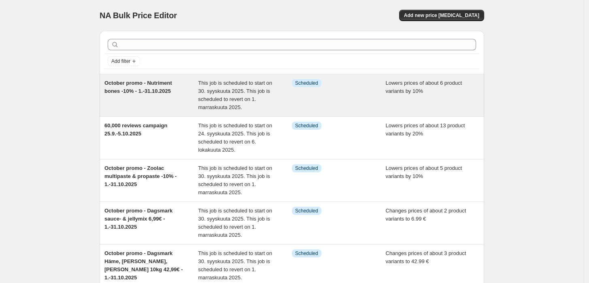  What do you see at coordinates (124, 61) in the screenshot?
I see `button: Add filter` at bounding box center [124, 61].